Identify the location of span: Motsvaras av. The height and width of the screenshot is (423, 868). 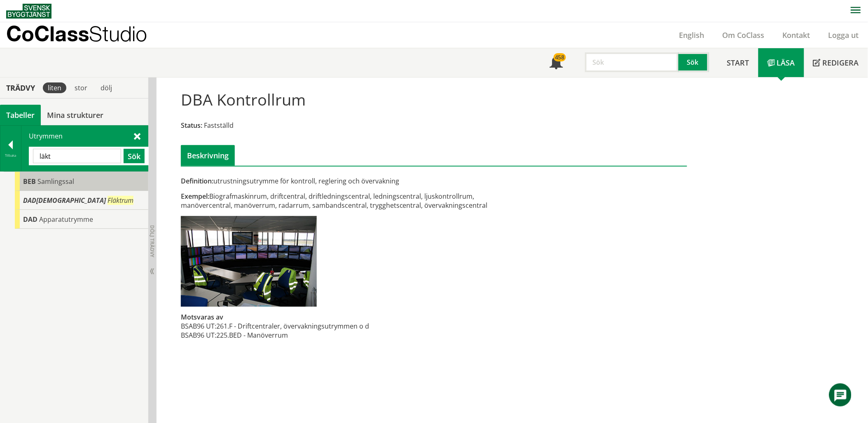
(202, 317).